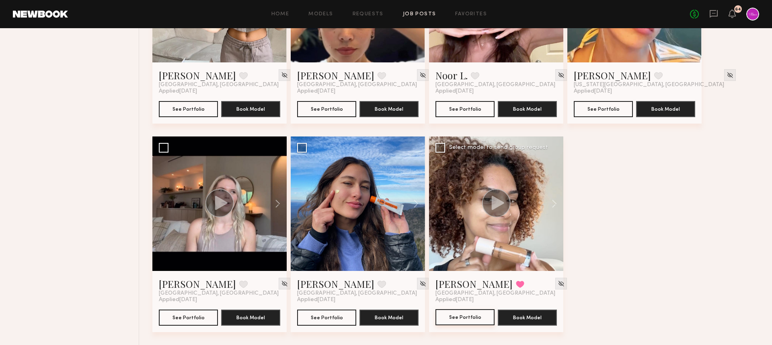 The height and width of the screenshot is (345, 772). Describe the element at coordinates (321, 14) in the screenshot. I see `a: Models` at that location.